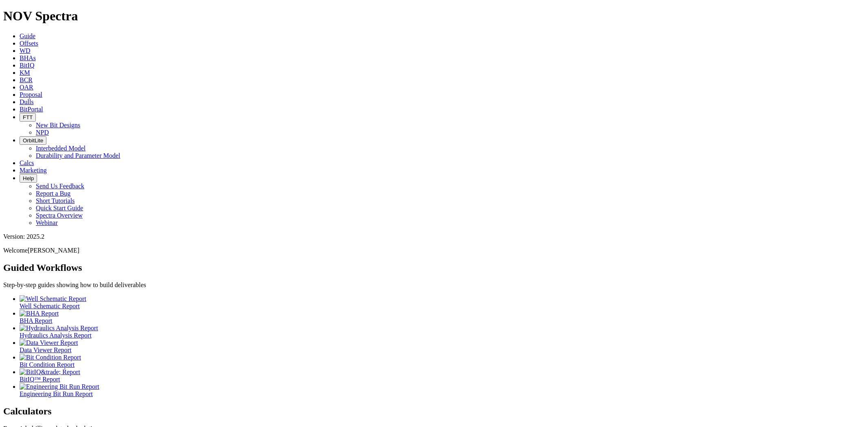  I want to click on span: Dulls, so click(27, 102).